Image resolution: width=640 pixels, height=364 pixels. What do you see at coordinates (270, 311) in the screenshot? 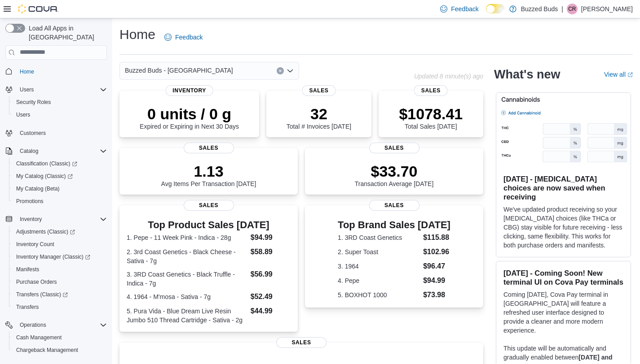
I see `dd: $44.99` at bounding box center [270, 311].